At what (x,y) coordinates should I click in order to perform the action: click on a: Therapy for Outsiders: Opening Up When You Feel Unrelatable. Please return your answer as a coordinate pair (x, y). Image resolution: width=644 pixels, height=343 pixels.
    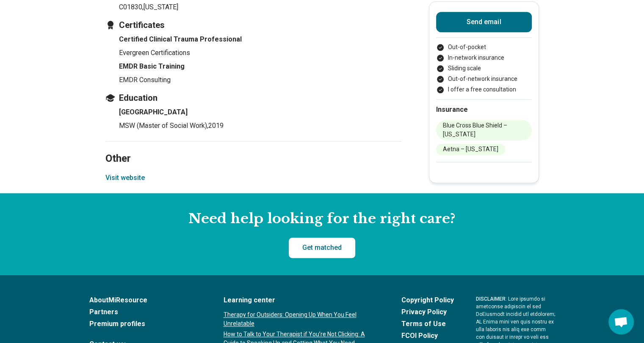
    Looking at the image, I should click on (301, 319).